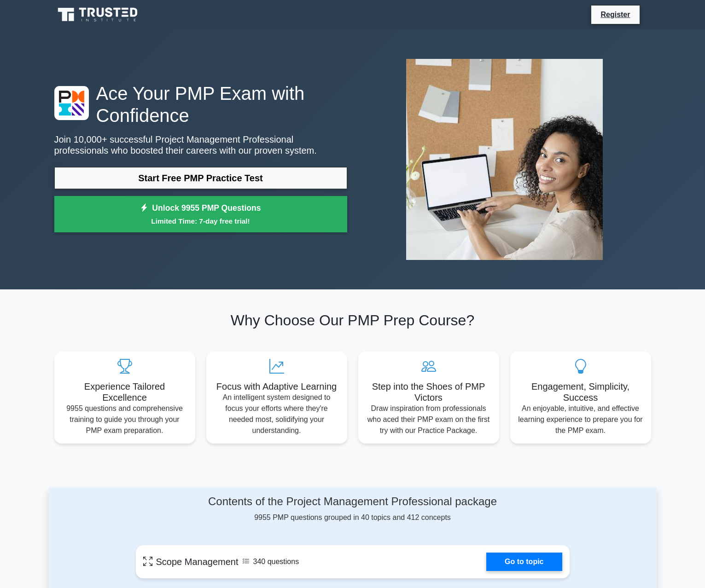 The height and width of the screenshot is (588, 705). What do you see at coordinates (429, 419) in the screenshot?
I see `p: Draw inspiration from professionals who aced their PMP exam on the first try with our Practice Pa...` at bounding box center [429, 419].